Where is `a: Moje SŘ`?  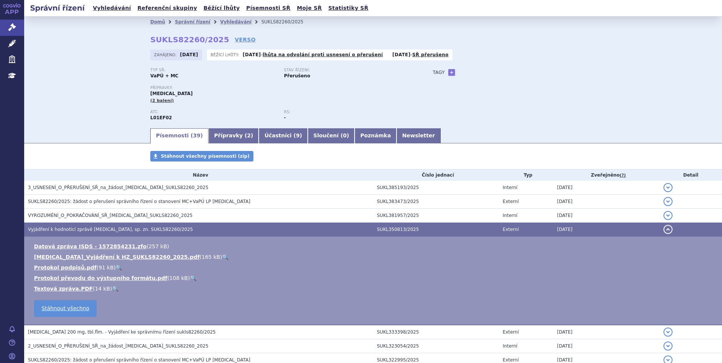
a: Moje SŘ is located at coordinates (309, 8).